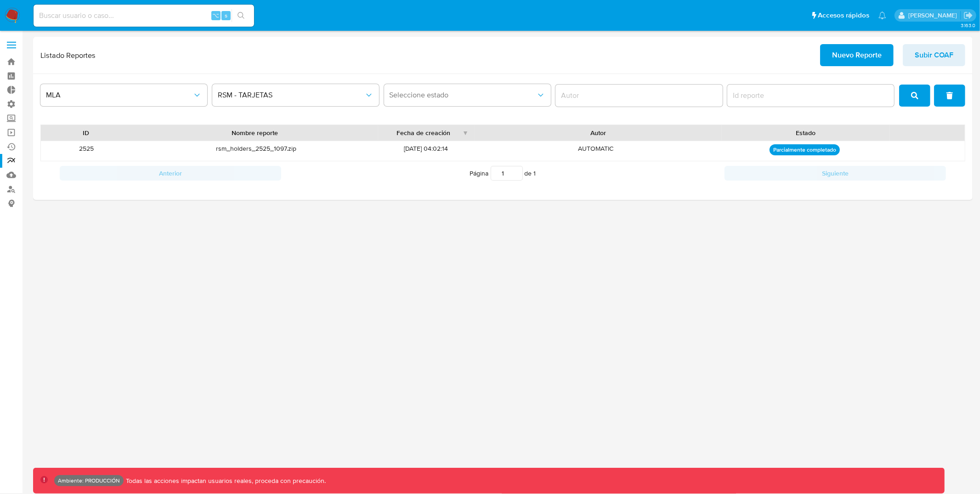  Describe the element at coordinates (844, 15) in the screenshot. I see `span: Accesos rápidos` at that location.